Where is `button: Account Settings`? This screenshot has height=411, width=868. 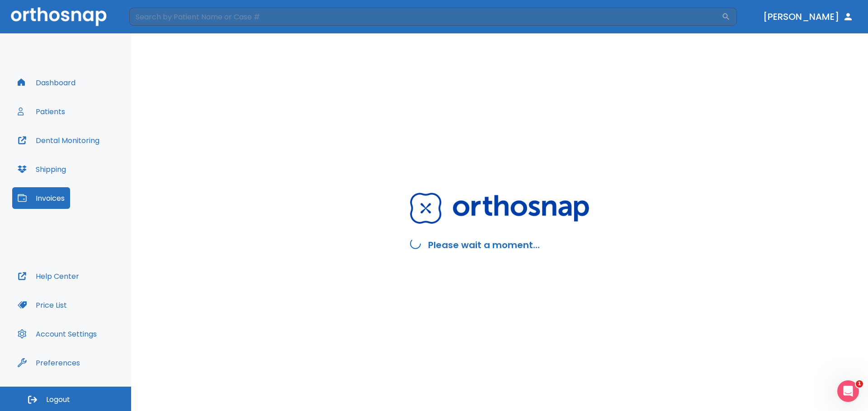 button: Account Settings is located at coordinates (57, 334).